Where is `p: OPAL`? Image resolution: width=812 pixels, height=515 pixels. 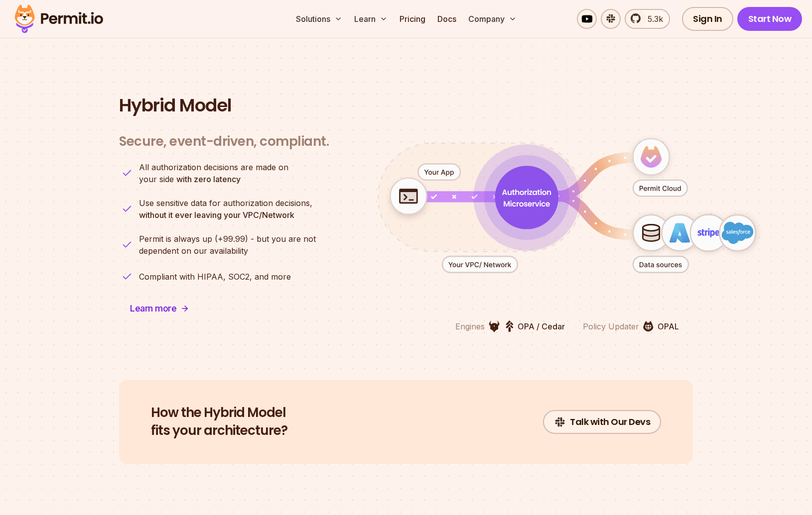 p: OPAL is located at coordinates (668, 326).